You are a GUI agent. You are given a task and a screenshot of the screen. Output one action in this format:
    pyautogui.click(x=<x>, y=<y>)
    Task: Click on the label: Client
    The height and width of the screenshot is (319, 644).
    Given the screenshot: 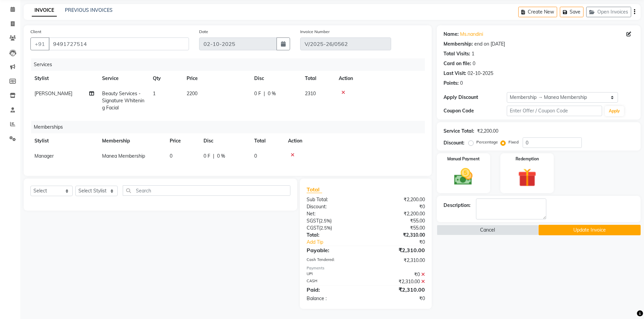 What is the action you would take?
    pyautogui.click(x=36, y=32)
    